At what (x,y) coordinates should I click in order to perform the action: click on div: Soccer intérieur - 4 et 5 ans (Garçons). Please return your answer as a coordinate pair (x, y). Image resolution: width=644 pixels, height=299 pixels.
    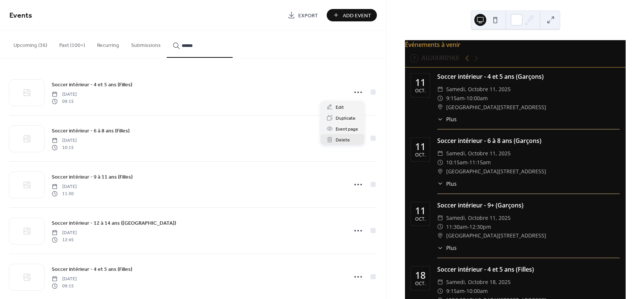
    Looking at the image, I should click on (528, 77).